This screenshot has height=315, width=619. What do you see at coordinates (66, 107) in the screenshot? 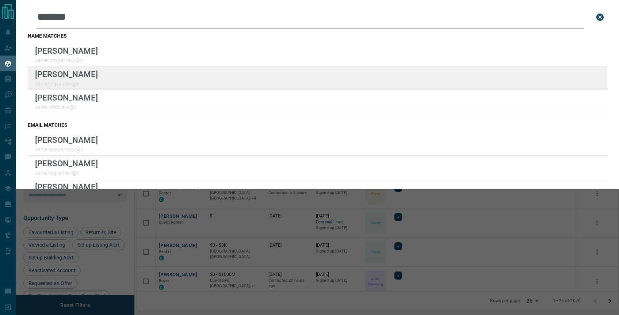
I see `p: cameronchisxx@x` at bounding box center [66, 107].